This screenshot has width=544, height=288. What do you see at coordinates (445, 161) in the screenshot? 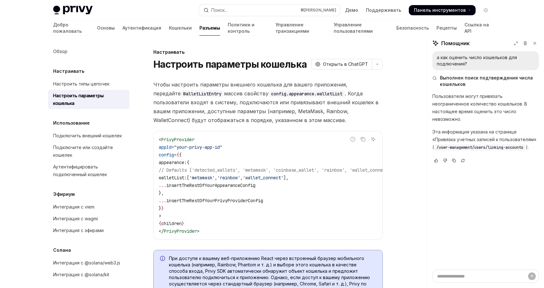
I see `button: Оцените, что ответ был нехорошим.` at bounding box center [445, 161].